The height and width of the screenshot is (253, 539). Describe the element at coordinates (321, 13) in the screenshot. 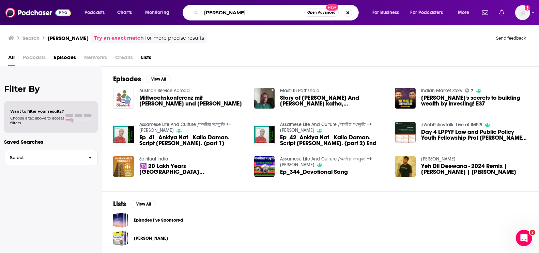

I see `span: Open Advanced` at that location.